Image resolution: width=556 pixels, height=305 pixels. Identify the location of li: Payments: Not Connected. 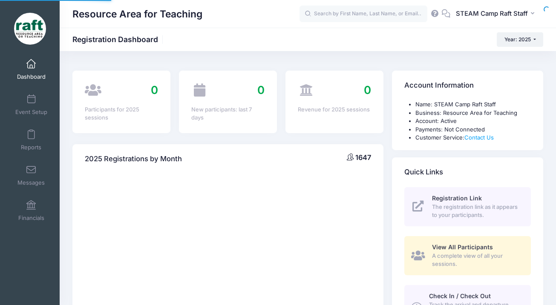
(473, 130).